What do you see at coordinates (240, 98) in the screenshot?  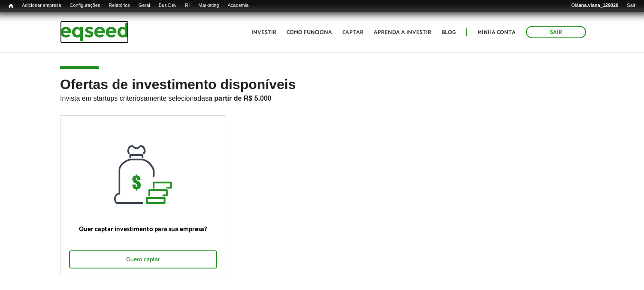 I see `strong: a partir de R$ 5.000` at bounding box center [240, 98].